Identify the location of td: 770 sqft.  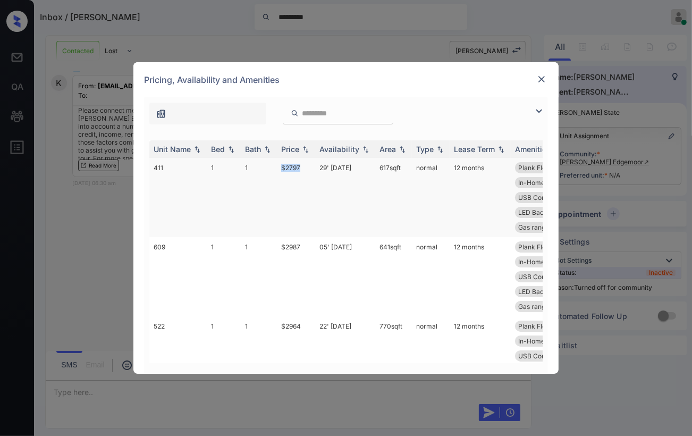
(393, 356).